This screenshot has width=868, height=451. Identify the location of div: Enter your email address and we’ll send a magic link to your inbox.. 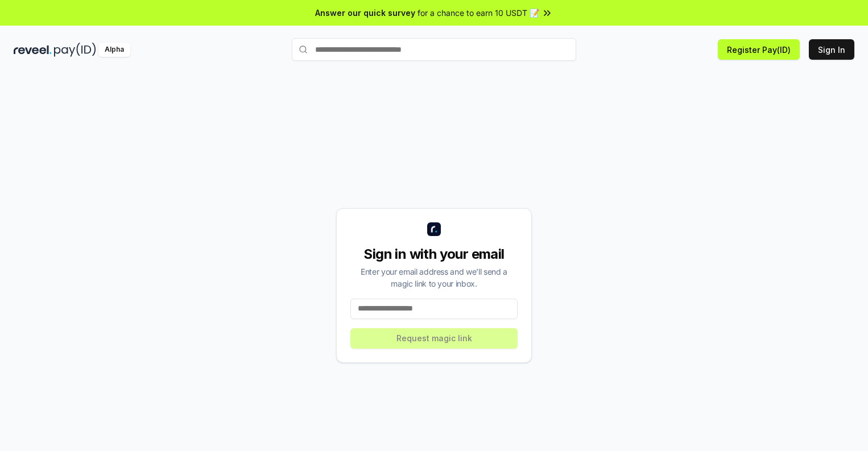
(434, 278).